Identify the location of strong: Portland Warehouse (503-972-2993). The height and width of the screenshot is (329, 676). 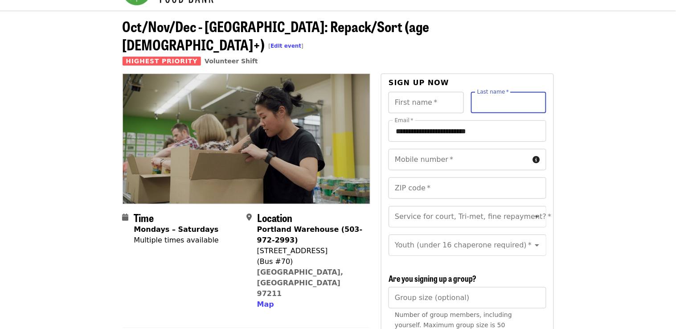
(310, 234).